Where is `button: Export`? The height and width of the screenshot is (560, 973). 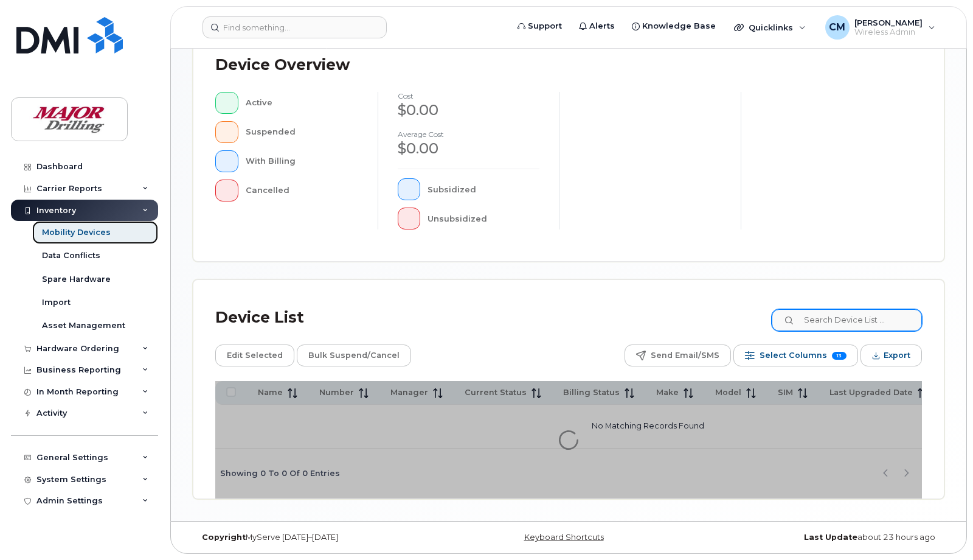 button: Export is located at coordinates (891, 356).